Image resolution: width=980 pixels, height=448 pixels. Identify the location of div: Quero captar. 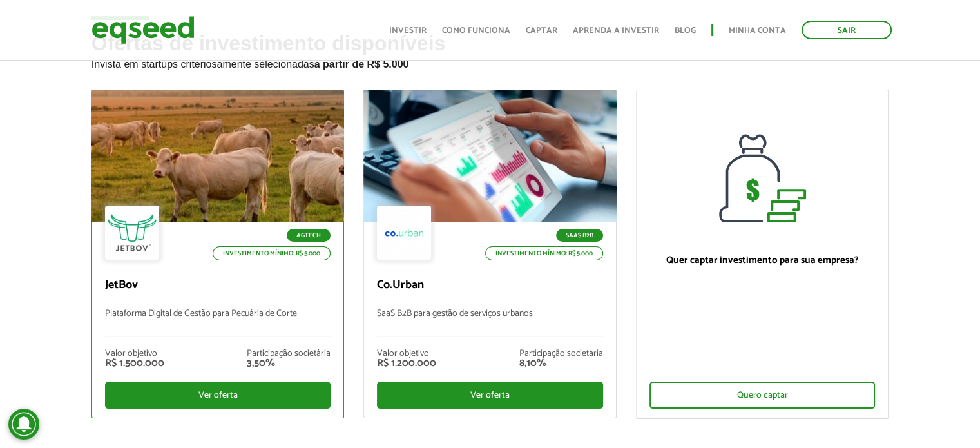
(762, 395).